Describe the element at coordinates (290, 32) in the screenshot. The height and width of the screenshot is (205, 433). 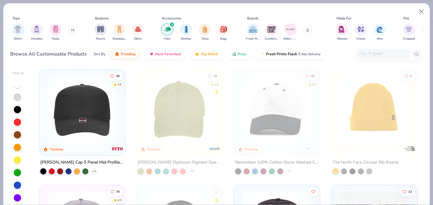
I see `div: filter for Bella + Canvas` at that location.